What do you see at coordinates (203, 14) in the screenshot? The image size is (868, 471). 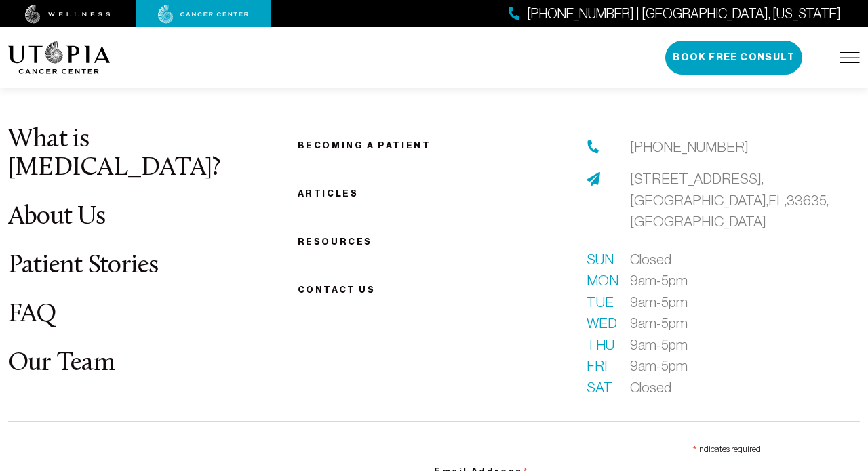 I see `img: cancer center` at bounding box center [203, 14].